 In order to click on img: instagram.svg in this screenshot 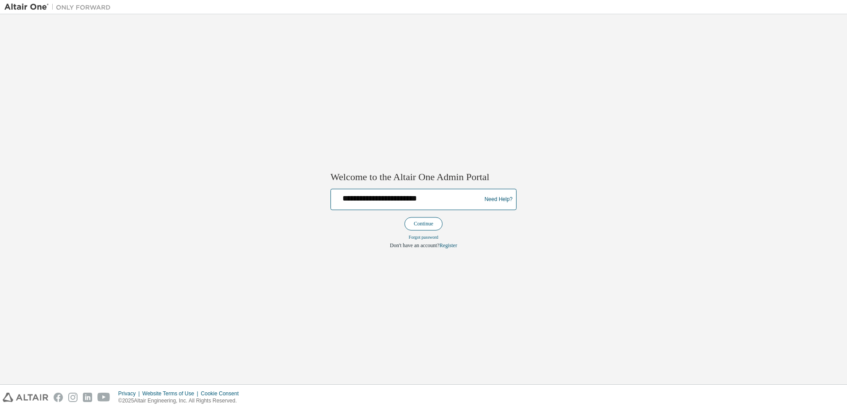, I will do `click(73, 397)`.